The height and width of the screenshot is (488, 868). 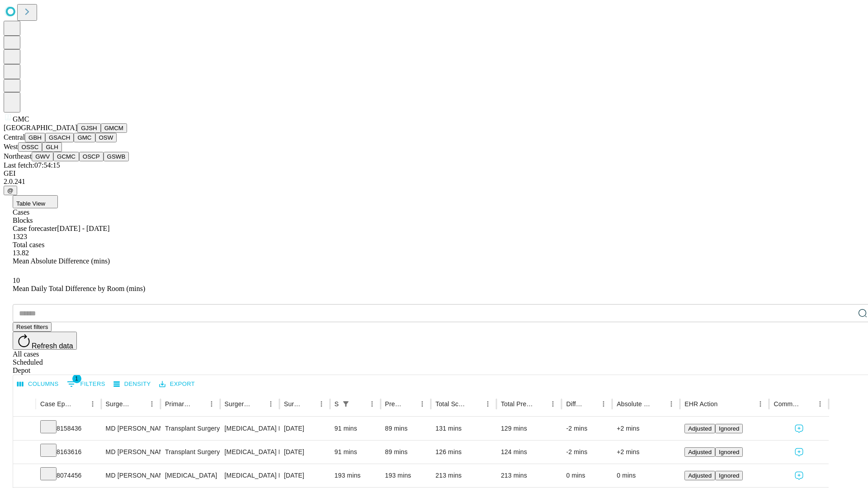 What do you see at coordinates (345, 404) in the screenshot?
I see `button: Show filters` at bounding box center [345, 404].